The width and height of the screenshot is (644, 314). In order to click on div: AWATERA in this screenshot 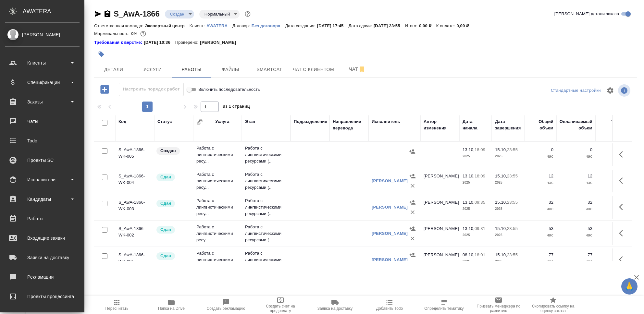, I will do `click(53, 11)`.